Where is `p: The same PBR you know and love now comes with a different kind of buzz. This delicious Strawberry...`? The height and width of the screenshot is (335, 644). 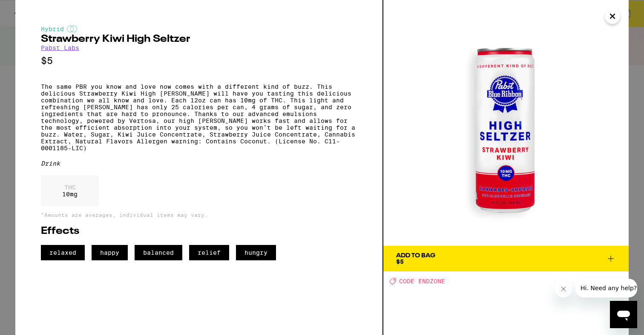
p: The same PBR you know and love now comes with a different kind of buzz. This delicious Strawberry... is located at coordinates (199, 117).